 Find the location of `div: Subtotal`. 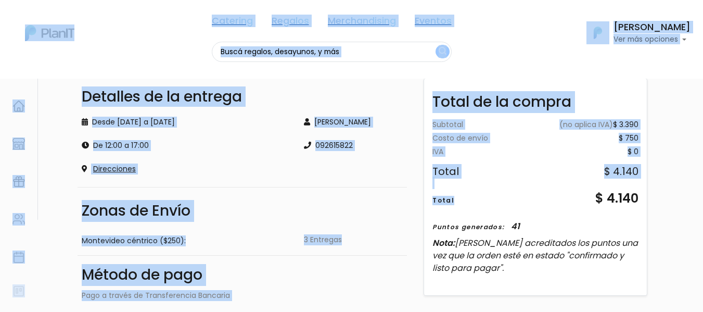

div: Subtotal is located at coordinates (447, 125).